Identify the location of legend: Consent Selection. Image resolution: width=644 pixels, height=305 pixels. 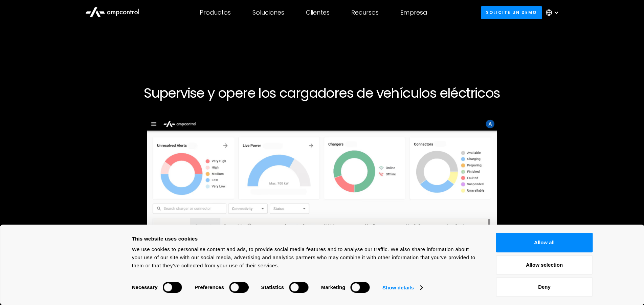
(131, 279).